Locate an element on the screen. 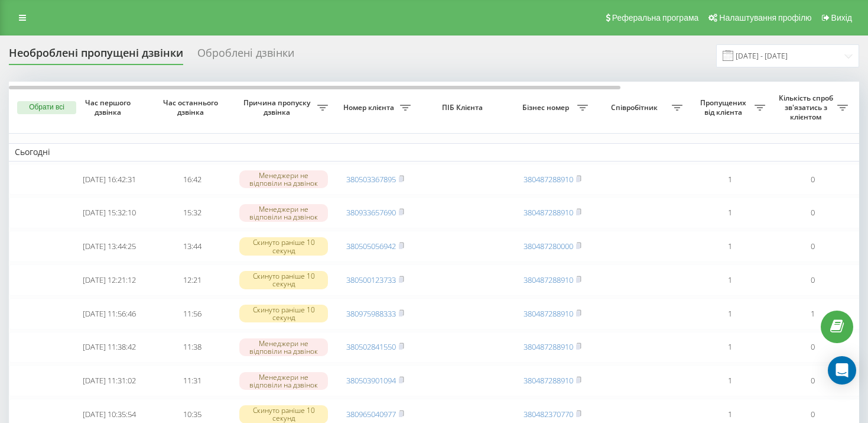 This screenshot has width=868, height=423. span: Бізнес номер is located at coordinates (547, 107).